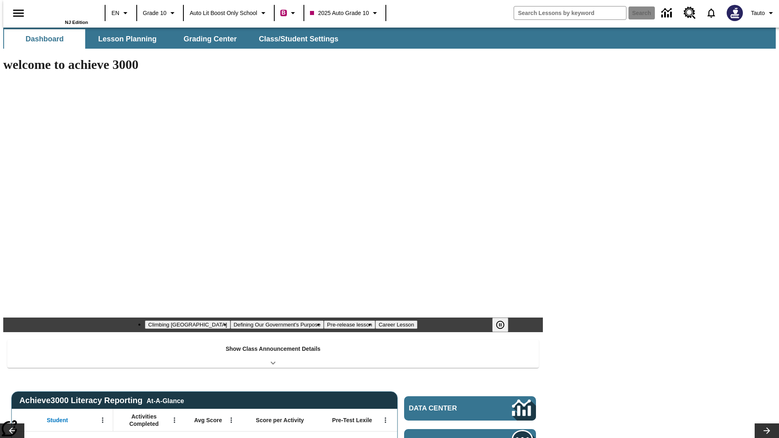  Describe the element at coordinates (115, 13) in the screenshot. I see `span: EN` at that location.